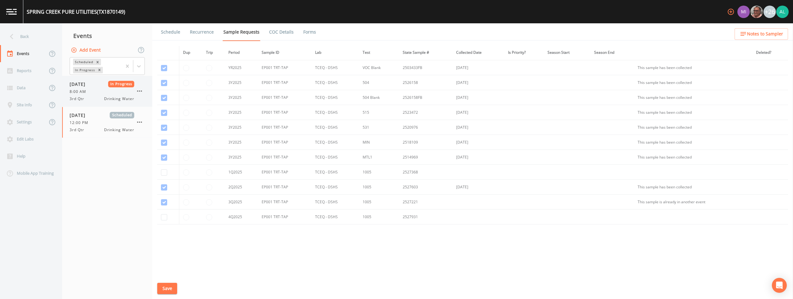  Describe the element at coordinates (426, 98) in the screenshot. I see `td: 2526158FB` at that location.